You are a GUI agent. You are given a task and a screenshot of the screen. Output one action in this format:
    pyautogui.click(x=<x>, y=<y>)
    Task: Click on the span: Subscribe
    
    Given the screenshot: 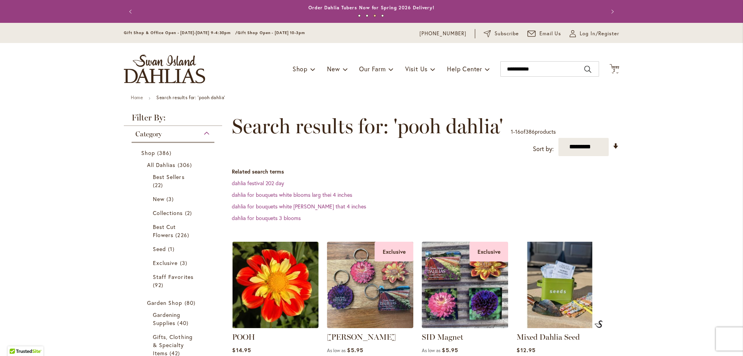 What is the action you would take?
    pyautogui.click(x=506, y=34)
    